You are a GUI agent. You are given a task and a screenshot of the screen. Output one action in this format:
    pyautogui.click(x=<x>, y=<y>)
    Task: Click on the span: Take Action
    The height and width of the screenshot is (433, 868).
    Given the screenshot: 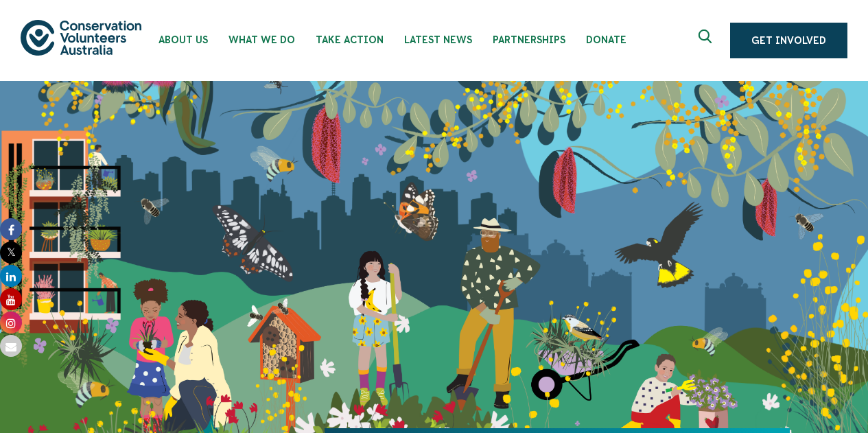 What is the action you would take?
    pyautogui.click(x=349, y=40)
    